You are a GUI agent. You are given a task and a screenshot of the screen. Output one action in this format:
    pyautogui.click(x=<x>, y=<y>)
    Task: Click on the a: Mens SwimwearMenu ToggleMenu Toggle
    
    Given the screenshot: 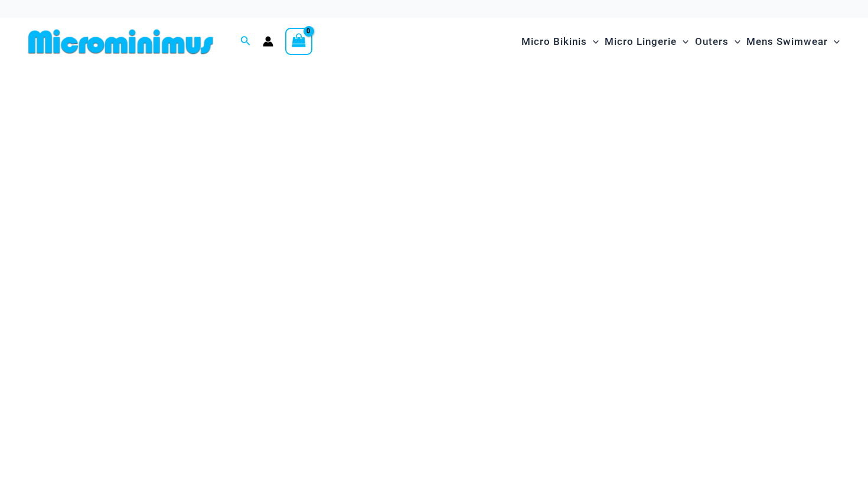 What is the action you would take?
    pyautogui.click(x=793, y=41)
    